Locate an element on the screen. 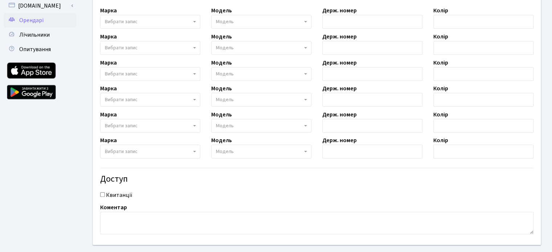  span: Опитування is located at coordinates (35, 49).